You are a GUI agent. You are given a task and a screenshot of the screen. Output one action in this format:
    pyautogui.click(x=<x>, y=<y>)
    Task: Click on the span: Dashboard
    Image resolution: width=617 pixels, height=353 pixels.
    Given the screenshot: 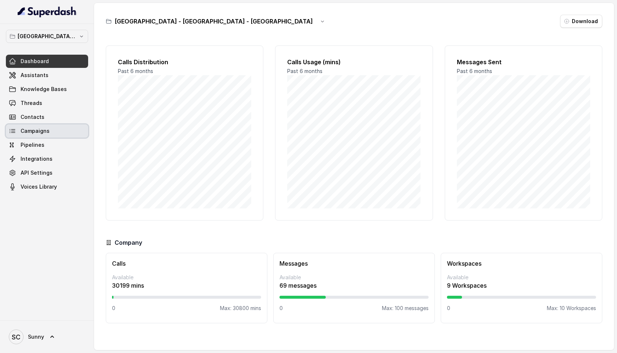 What is the action you would take?
    pyautogui.click(x=35, y=61)
    